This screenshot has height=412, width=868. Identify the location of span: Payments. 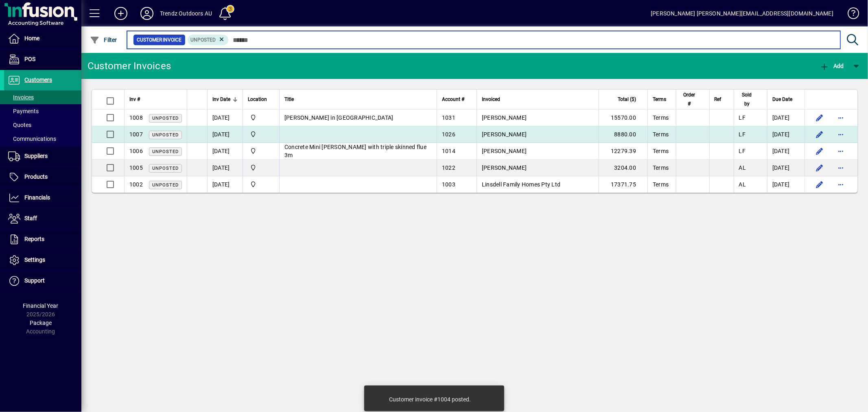
(23, 111).